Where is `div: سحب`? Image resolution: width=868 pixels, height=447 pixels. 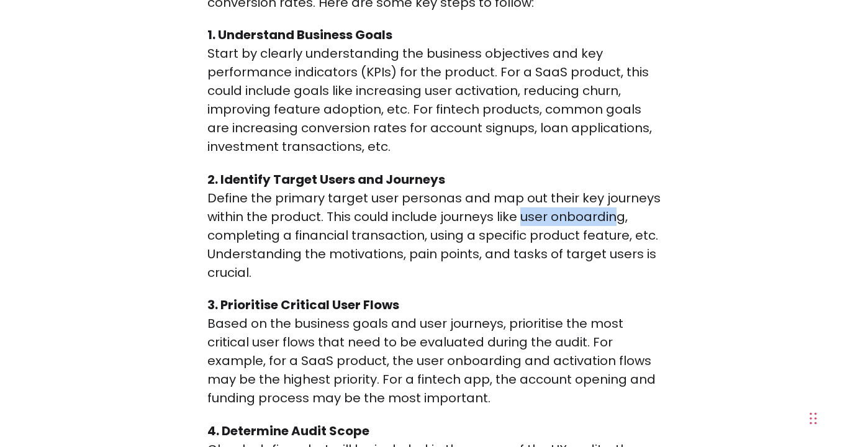
div: سحب is located at coordinates (814, 418).